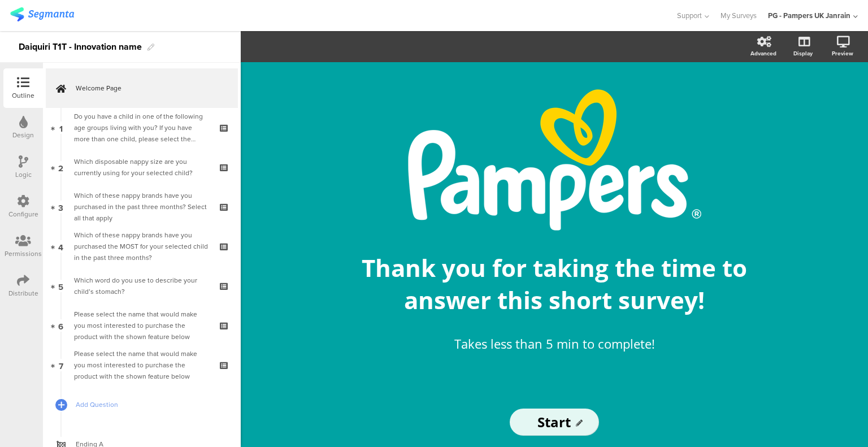 The image size is (868, 447). Describe the element at coordinates (142, 286) in the screenshot. I see `a: 5 Which word do you use to describe your child’s stomach?` at that location.